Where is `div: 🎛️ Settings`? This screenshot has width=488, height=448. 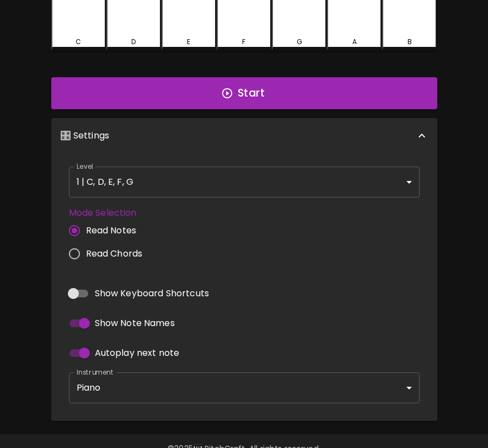
div: 🎛️ Settings is located at coordinates (244, 135).